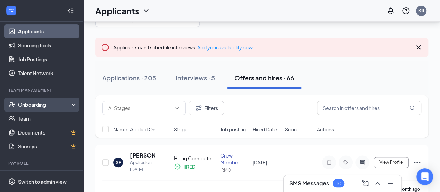  Describe the element at coordinates (362, 162) in the screenshot. I see `svg: ActiveChat` at that location.